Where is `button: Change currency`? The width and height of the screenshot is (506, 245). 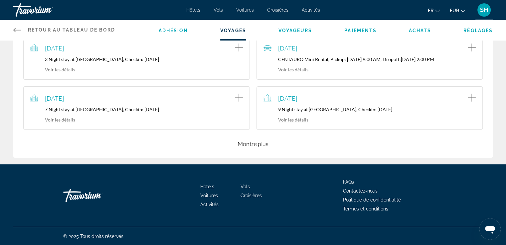
button: Change currency is located at coordinates (457, 10).